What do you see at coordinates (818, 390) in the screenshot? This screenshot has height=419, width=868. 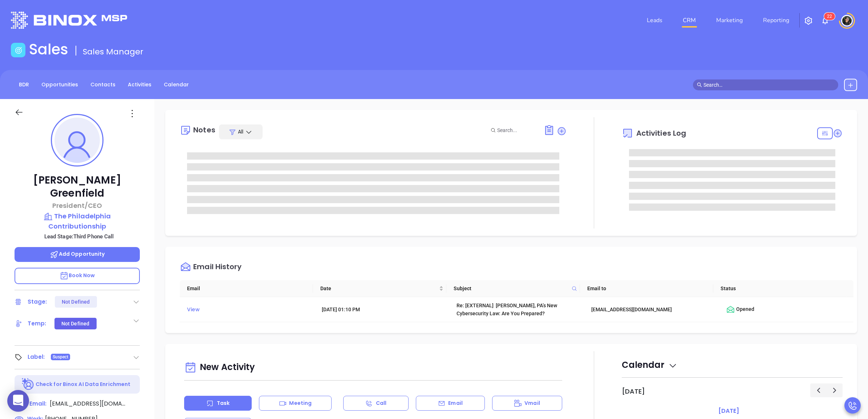 I see `button: Previous day` at bounding box center [818, 390].